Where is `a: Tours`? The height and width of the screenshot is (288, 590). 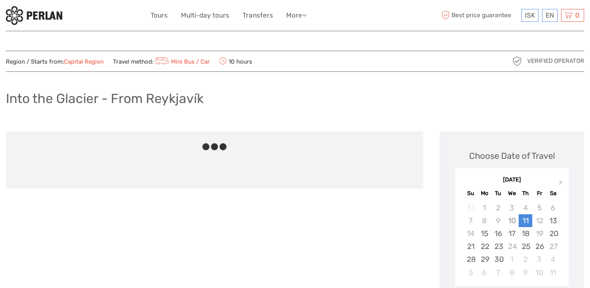 a: Tours is located at coordinates (159, 15).